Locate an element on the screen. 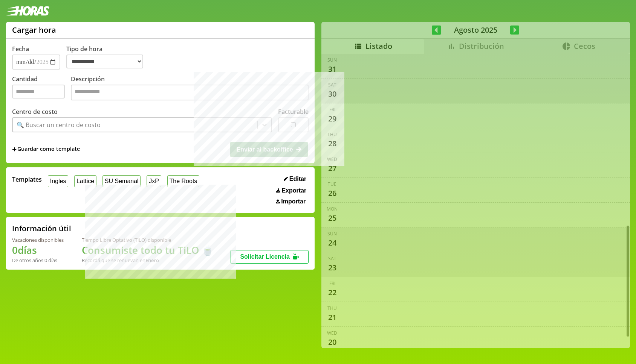 The height and width of the screenshot is (364, 636). div: De otros años: 0 días is located at coordinates (37, 261).